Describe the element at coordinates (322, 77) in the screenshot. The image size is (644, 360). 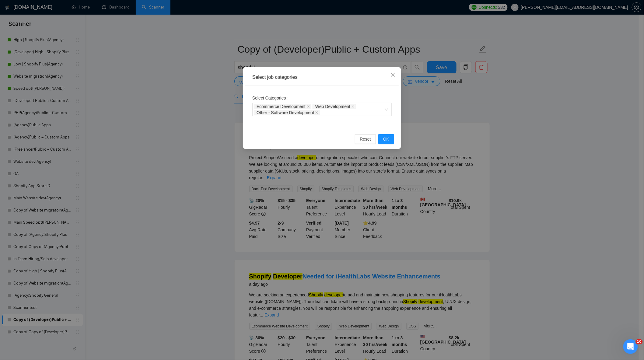
I see `div: Select job categories` at that location.